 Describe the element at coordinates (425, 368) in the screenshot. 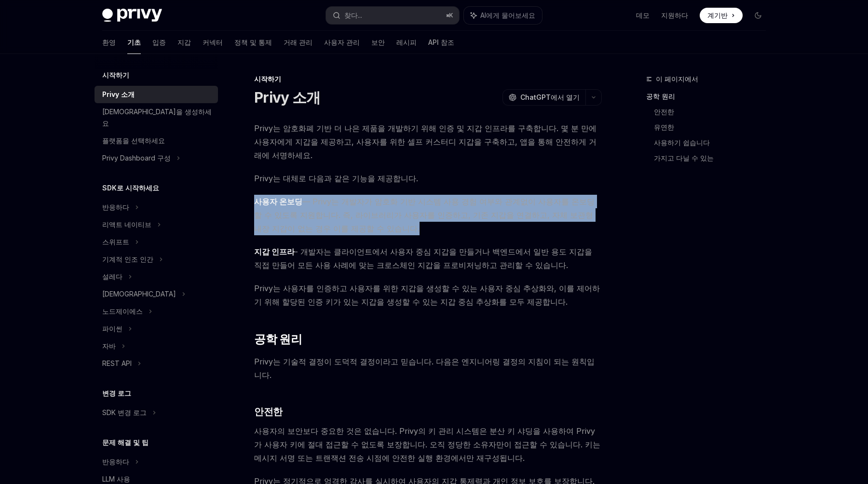

I see `font: Privy는 기술적 결정이 도덕적 결정이라고 믿습니다. 다음은 엔지니어링 결정의 지침이 되는 원칙입니다.` at that location.